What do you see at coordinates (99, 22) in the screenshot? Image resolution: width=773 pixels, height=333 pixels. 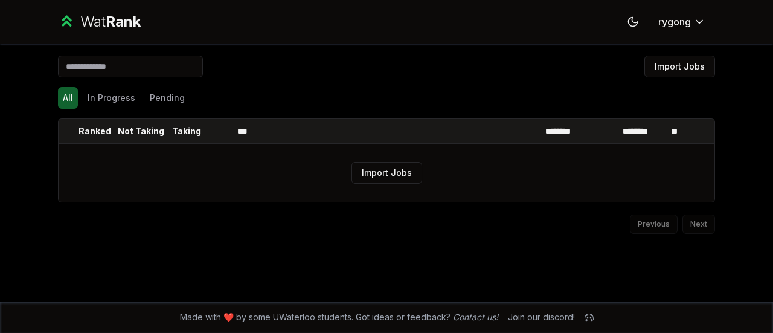 I see `a: WatRank` at bounding box center [99, 22].